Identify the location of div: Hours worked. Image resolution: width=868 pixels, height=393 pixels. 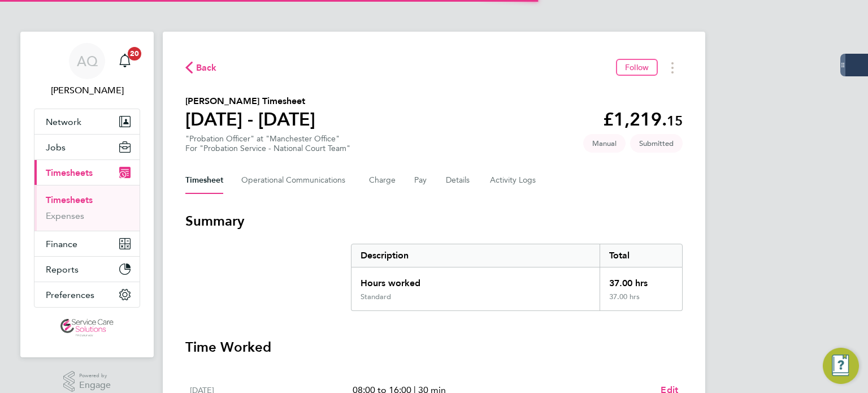
(475, 280).